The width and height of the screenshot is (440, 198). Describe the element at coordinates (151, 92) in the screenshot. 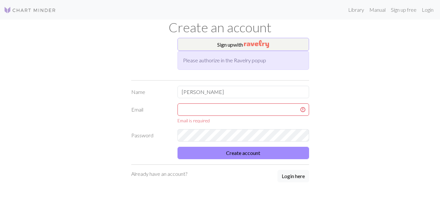

I see `label: Name` at that location.